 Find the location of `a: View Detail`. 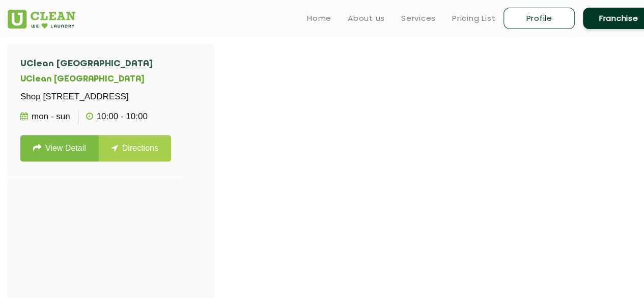

a: View Detail is located at coordinates (60, 148).